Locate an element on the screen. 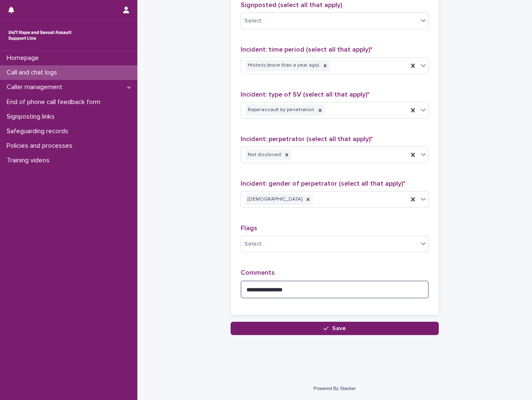 Image resolution: width=532 pixels, height=400 pixels. span: Flags is located at coordinates (249, 228).